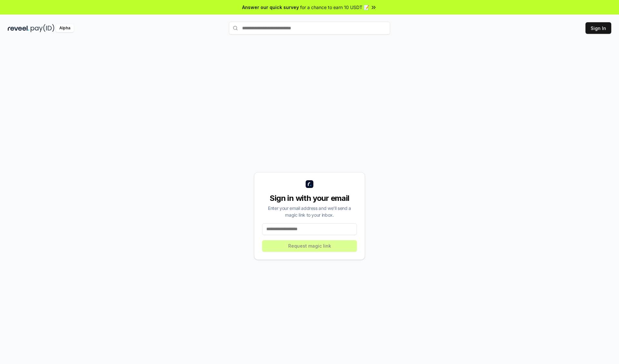 This screenshot has height=364, width=619. Describe the element at coordinates (43, 28) in the screenshot. I see `img: pay_id` at that location.